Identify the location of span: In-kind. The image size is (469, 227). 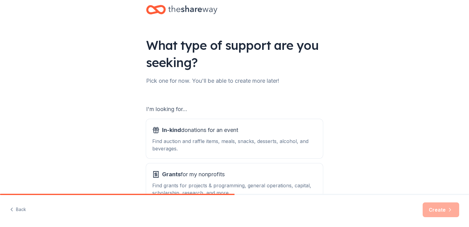
(172, 130).